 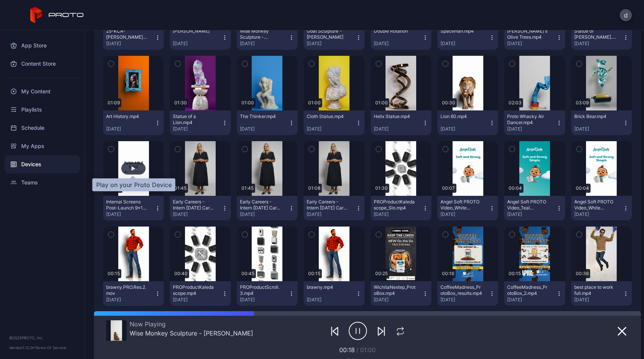 What do you see at coordinates (42, 45) in the screenshot?
I see `a: App Store` at bounding box center [42, 45].